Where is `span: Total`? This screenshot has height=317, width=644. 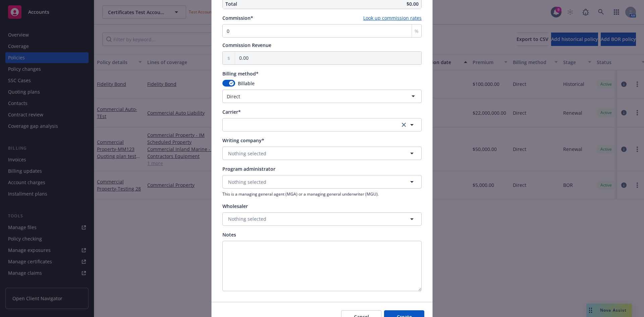 span: Total is located at coordinates (231, 4).